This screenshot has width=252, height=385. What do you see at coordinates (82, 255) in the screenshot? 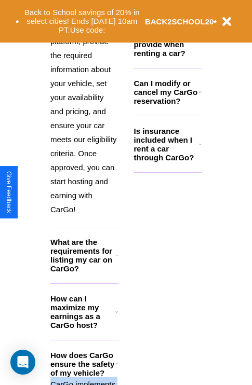
I see `h3: What are the requirements for listing my car on CarGo?` at bounding box center [82, 255].